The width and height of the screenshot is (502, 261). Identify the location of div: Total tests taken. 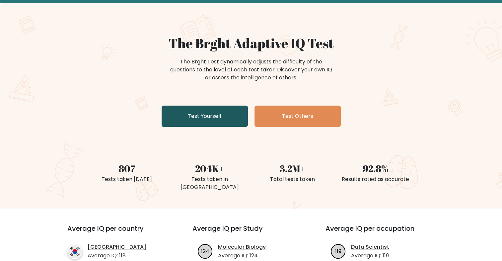
(293, 179).